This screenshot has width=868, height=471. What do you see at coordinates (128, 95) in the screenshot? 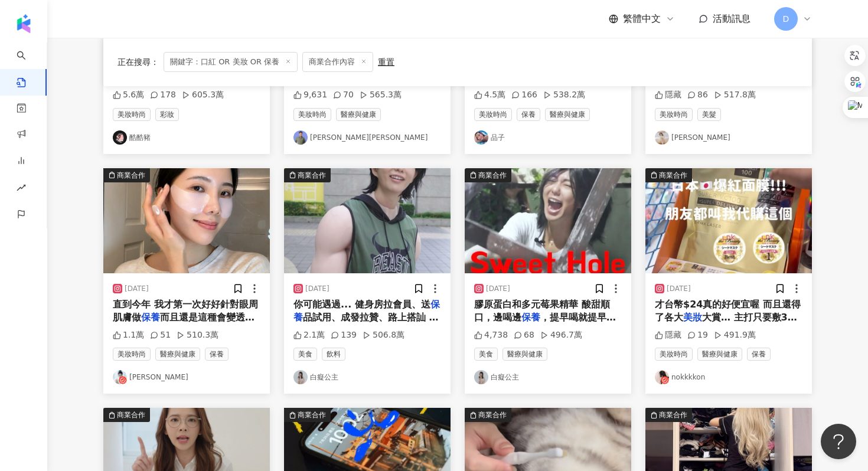
I see `div: 5.6萬` at bounding box center [128, 95].